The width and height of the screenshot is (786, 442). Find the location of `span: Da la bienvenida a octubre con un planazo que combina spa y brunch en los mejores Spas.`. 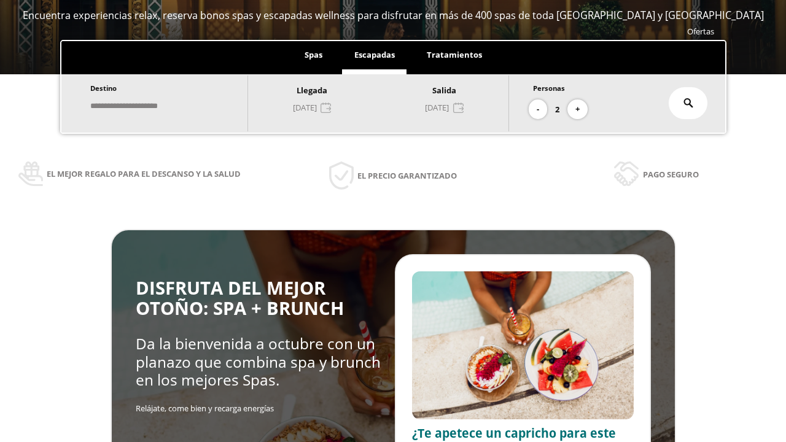

span: Da la bienvenida a octubre con un planazo que combina spa y brunch en los mejores Spas. is located at coordinates (258, 362).